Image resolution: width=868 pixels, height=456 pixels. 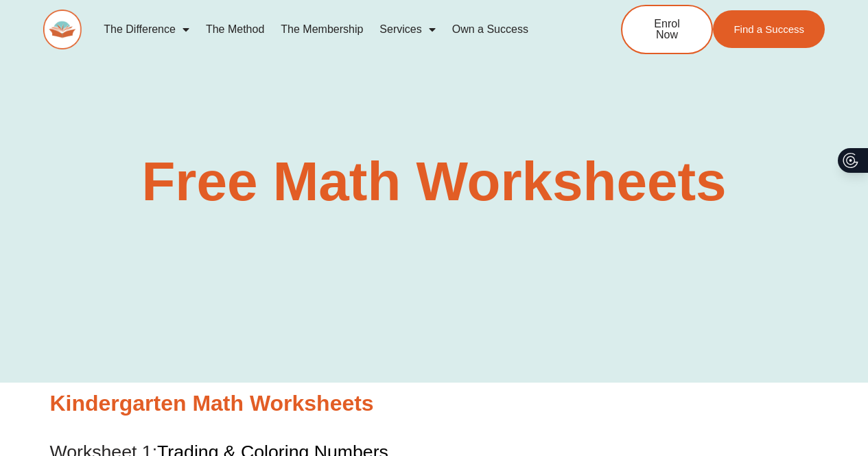 What do you see at coordinates (407, 29) in the screenshot?
I see `a: Services` at bounding box center [407, 29].